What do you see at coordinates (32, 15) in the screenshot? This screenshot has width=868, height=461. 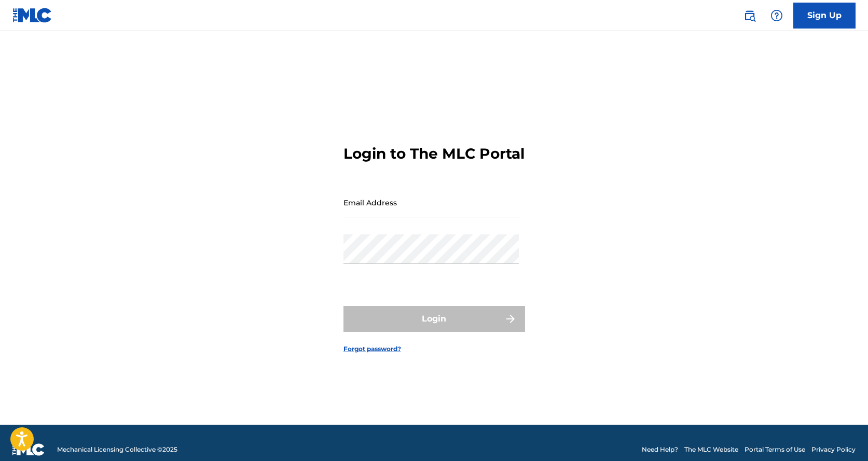 I see `img: MLC Logo` at bounding box center [32, 15].